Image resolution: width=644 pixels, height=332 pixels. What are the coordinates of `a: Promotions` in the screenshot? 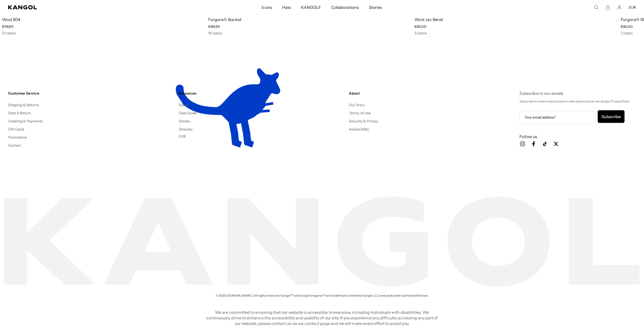 It's located at (17, 137).